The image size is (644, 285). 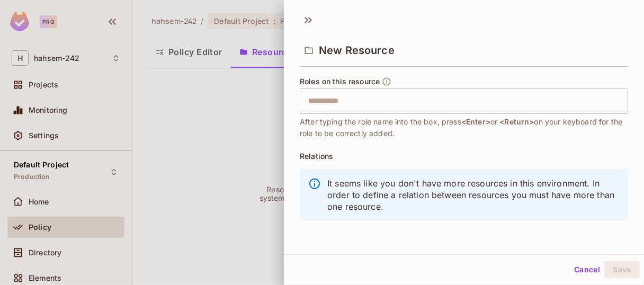 I want to click on button: Save, so click(x=622, y=270).